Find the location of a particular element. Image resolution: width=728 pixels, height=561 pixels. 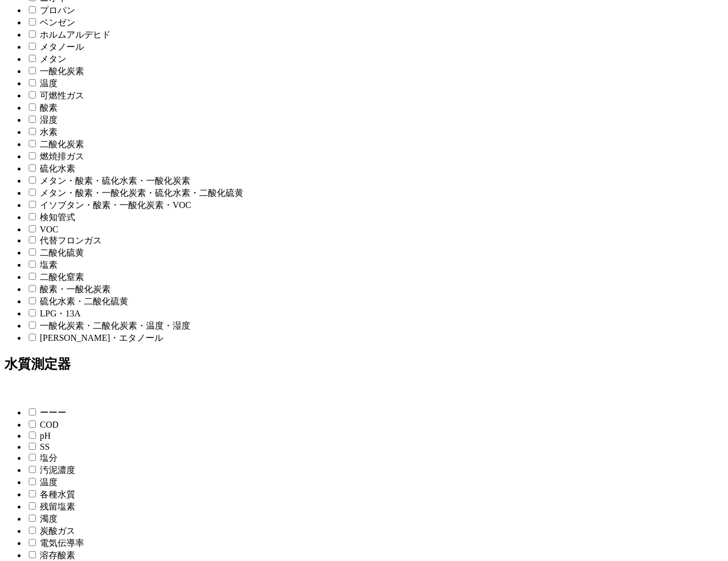

span: 一酸化炭素・二酸化炭素・温度・湿度 is located at coordinates (115, 325).